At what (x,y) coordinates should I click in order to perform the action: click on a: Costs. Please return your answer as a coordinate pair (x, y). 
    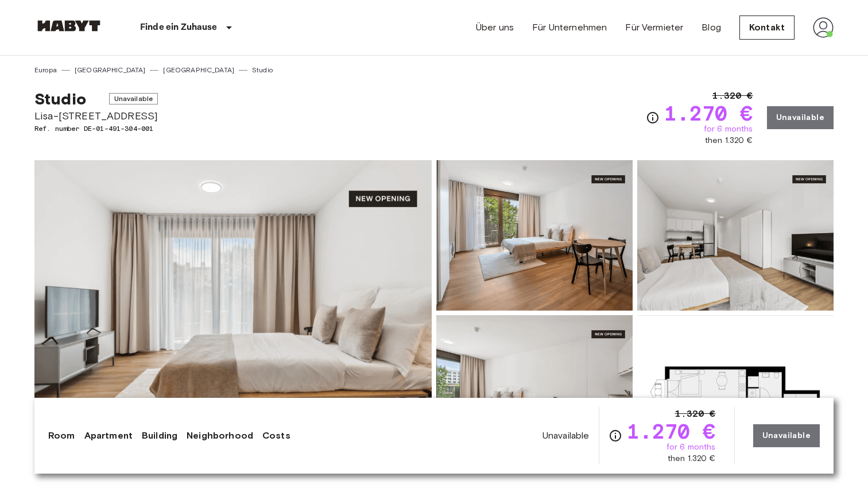
    Looking at the image, I should click on (276, 436).